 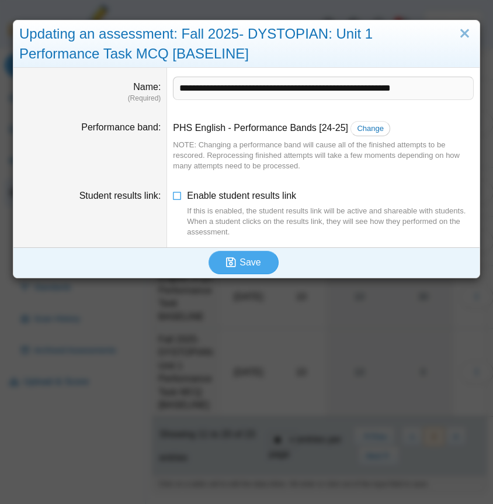 I want to click on span: Enable student results link, so click(x=330, y=214).